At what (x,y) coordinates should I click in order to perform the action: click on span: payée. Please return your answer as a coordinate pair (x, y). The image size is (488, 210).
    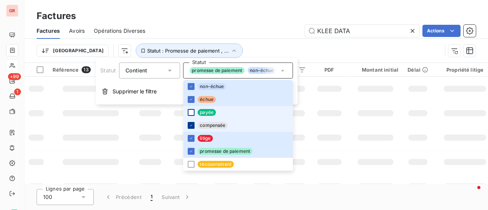
    Looking at the image, I should click on (207, 113).